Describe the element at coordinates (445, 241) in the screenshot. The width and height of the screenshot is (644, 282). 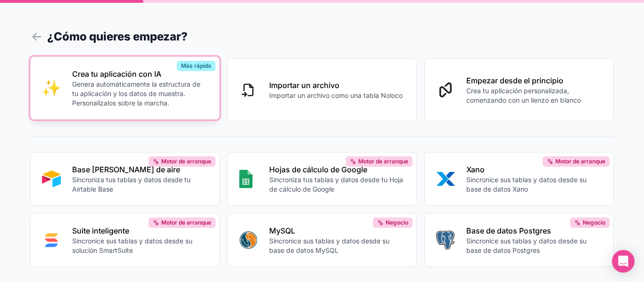
I see `img: POSTGRES` at that location.